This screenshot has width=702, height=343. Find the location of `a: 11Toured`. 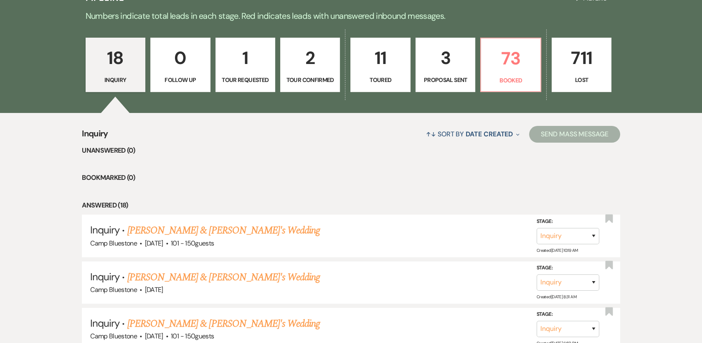

a: 11Toured is located at coordinates (380, 65).